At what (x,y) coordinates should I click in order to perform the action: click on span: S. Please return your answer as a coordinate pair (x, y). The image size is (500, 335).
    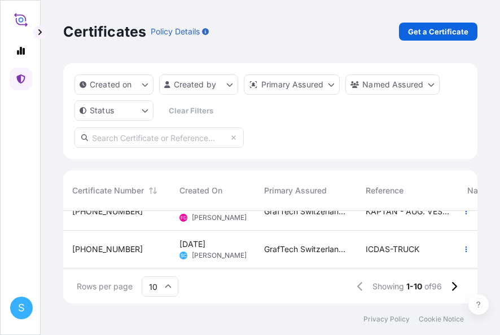
    Looking at the image, I should click on (21, 308).